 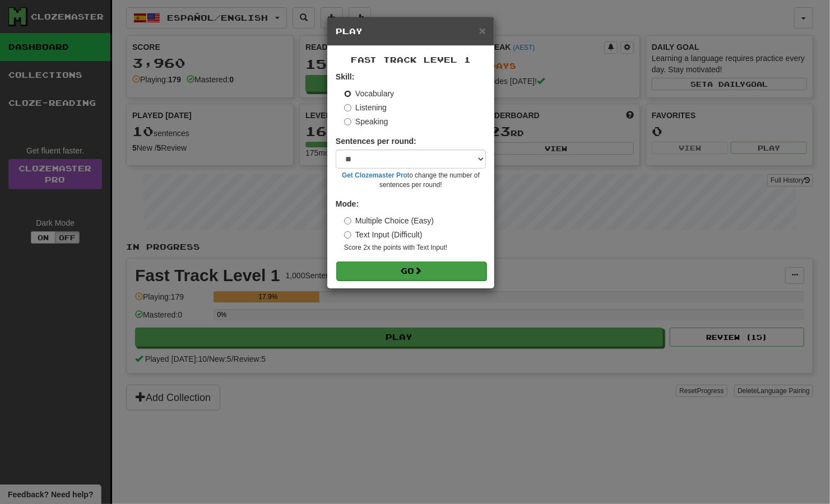 I want to click on a: Get Clozemaster Pro, so click(x=375, y=175).